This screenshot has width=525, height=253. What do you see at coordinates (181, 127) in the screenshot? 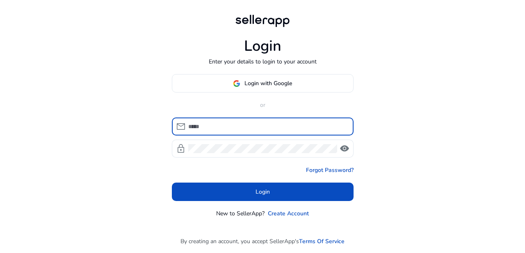
I see `span: mail` at bounding box center [181, 127].